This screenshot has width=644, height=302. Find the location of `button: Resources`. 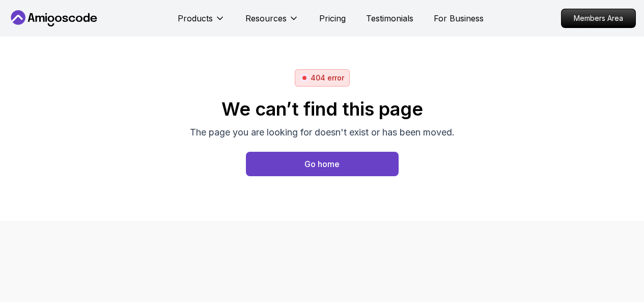

button: Resources is located at coordinates (272, 22).